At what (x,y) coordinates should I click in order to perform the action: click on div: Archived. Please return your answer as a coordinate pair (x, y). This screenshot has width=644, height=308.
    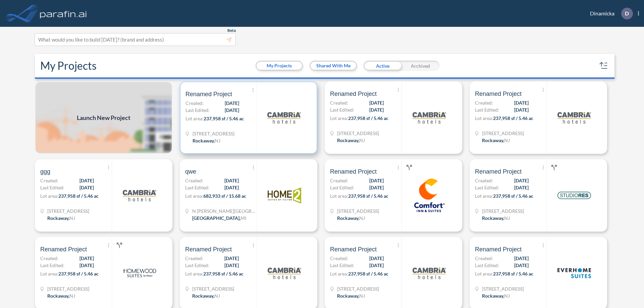
    Looking at the image, I should click on (420, 66).